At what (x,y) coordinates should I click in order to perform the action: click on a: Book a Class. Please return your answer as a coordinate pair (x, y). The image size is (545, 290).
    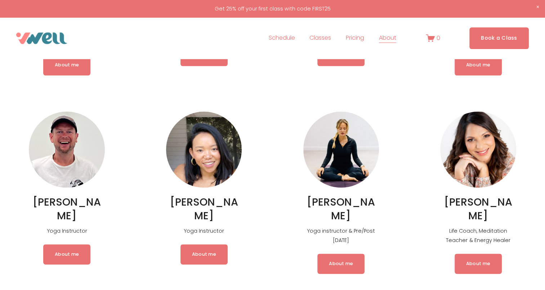
    Looking at the image, I should click on (499, 38).